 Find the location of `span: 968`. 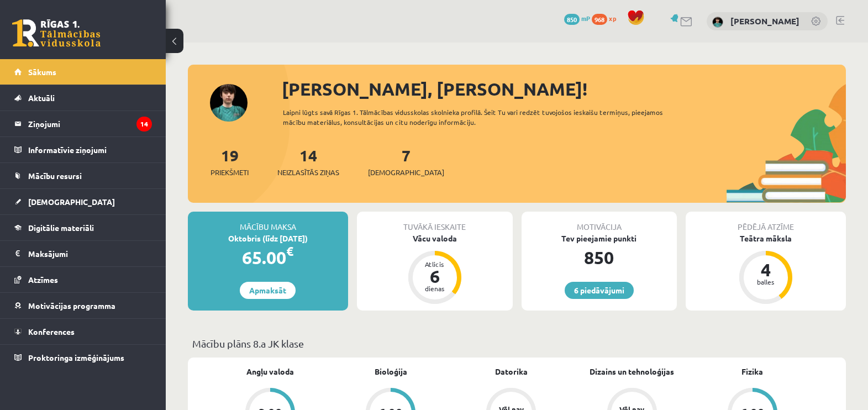

span: 968 is located at coordinates (600, 19).